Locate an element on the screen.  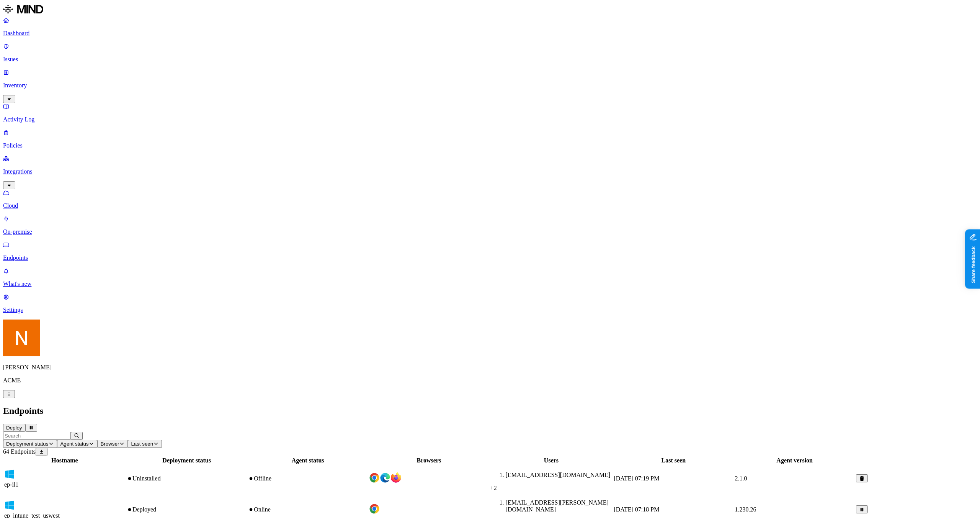
a: MIND is located at coordinates (490, 10).